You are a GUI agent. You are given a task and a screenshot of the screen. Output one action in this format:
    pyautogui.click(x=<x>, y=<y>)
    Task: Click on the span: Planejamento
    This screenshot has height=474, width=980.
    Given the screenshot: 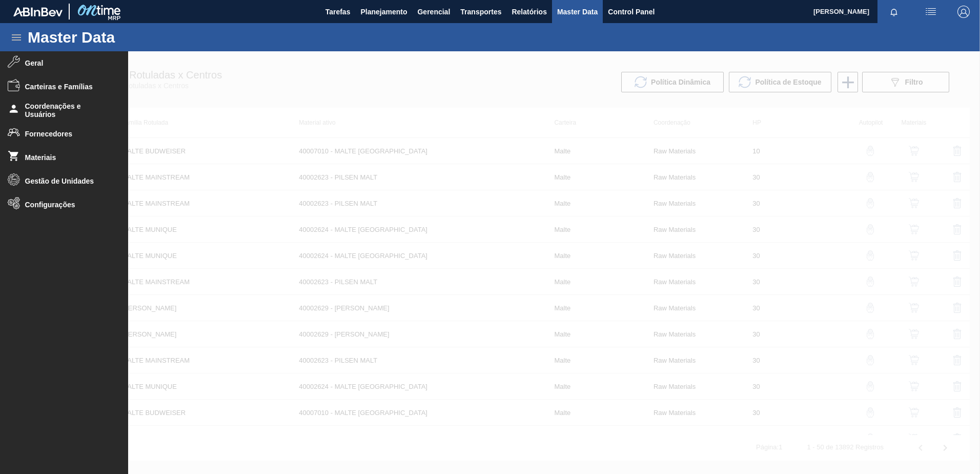 What is the action you would take?
    pyautogui.click(x=383, y=12)
    